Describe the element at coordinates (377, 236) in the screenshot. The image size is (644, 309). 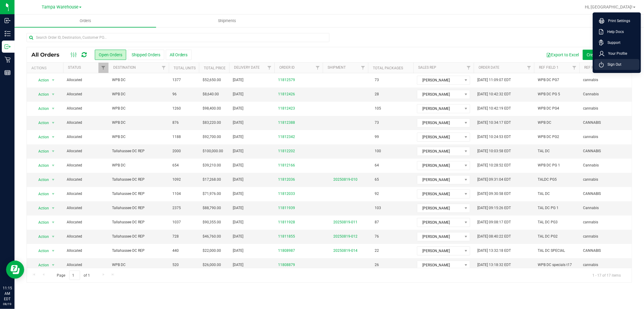
I see `span: 76` at that location.